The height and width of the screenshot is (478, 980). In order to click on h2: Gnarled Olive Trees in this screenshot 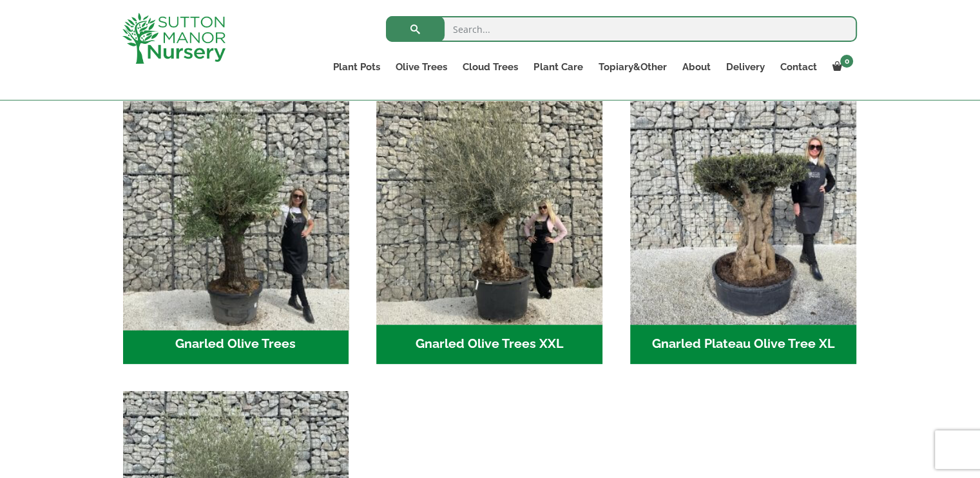, I will do `click(236, 345)`.